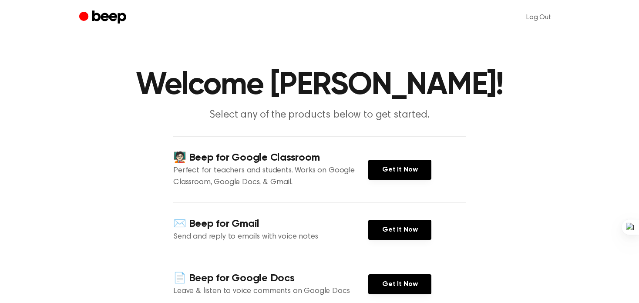 The height and width of the screenshot is (303, 639). What do you see at coordinates (104, 17) in the screenshot?
I see `a: Beep` at bounding box center [104, 17].